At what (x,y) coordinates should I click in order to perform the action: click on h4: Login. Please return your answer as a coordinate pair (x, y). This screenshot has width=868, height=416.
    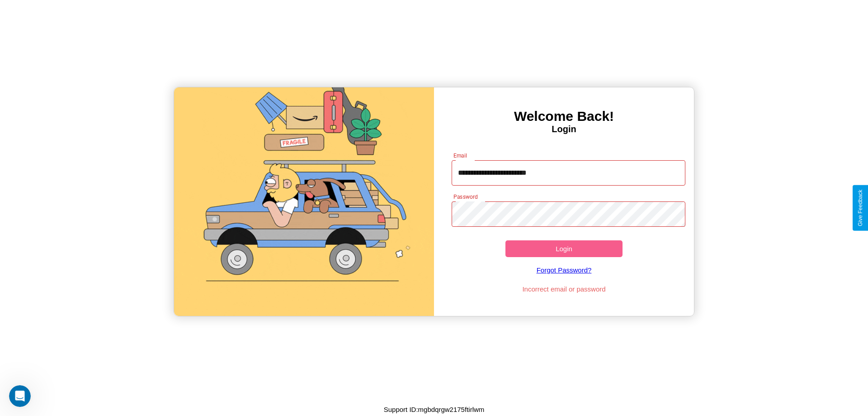
    Looking at the image, I should click on (564, 129).